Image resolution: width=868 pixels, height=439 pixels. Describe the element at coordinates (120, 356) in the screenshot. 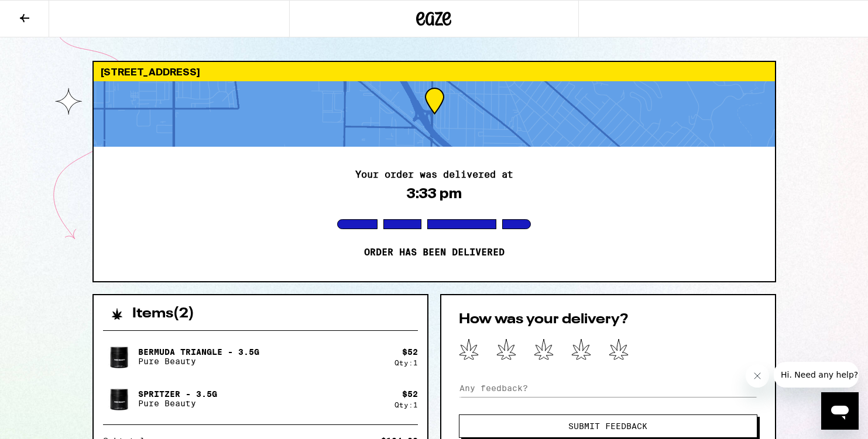

I see `img: Bermuda Triangle - 3.5g` at that location.